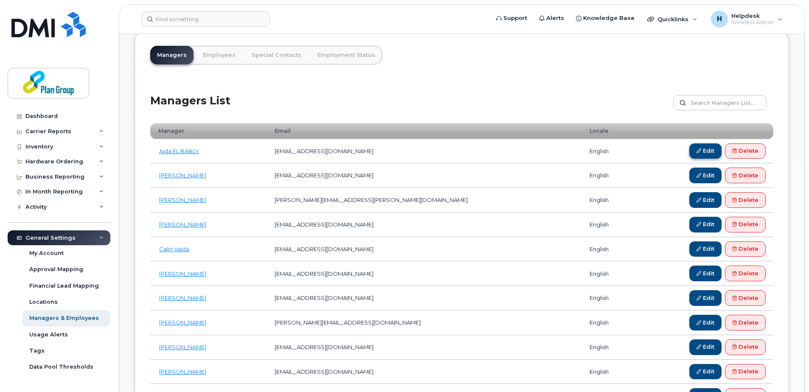 Image resolution: width=809 pixels, height=392 pixels. What do you see at coordinates (608, 18) in the screenshot?
I see `span: Knowledge Base` at bounding box center [608, 18].